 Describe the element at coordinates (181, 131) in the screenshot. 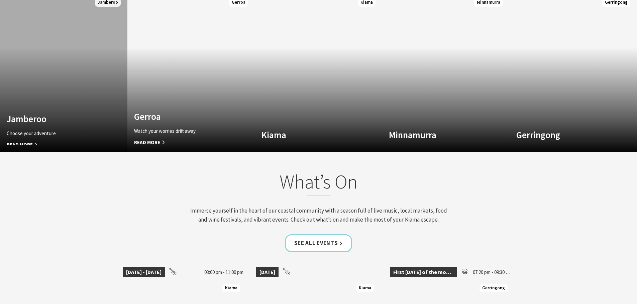

I see `p: Watch your worries drift away` at that location.